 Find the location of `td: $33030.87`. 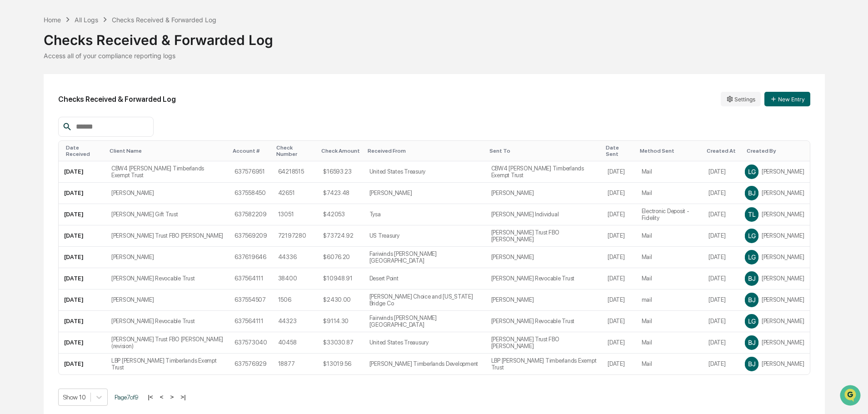

td: $33030.87 is located at coordinates (340, 343).